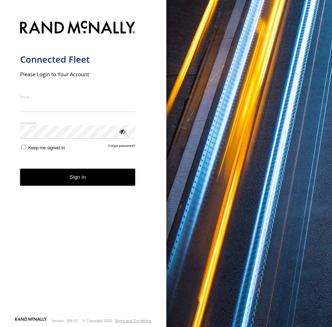 The image size is (332, 327). What do you see at coordinates (46, 148) in the screenshot?
I see `span: Keep me signed in` at bounding box center [46, 148].